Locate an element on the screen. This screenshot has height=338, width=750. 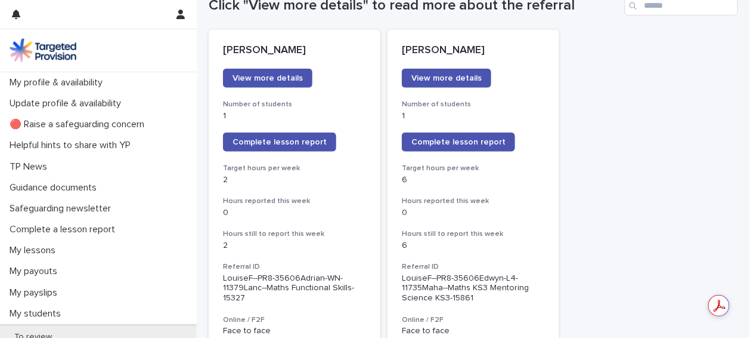
p: Guidance documents is located at coordinates (55, 187).